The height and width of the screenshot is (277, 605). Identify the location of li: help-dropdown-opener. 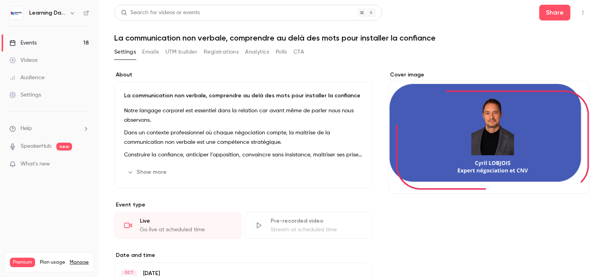
(49, 128).